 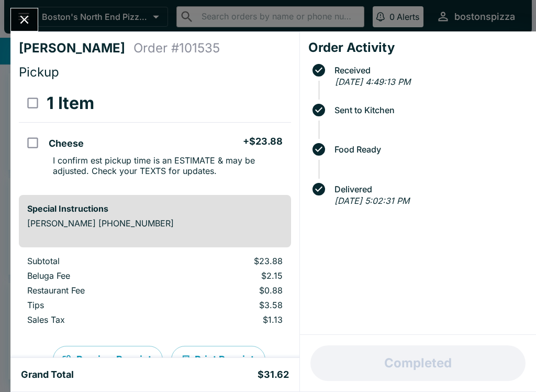 I want to click on h5: $31.62, so click(x=273, y=375).